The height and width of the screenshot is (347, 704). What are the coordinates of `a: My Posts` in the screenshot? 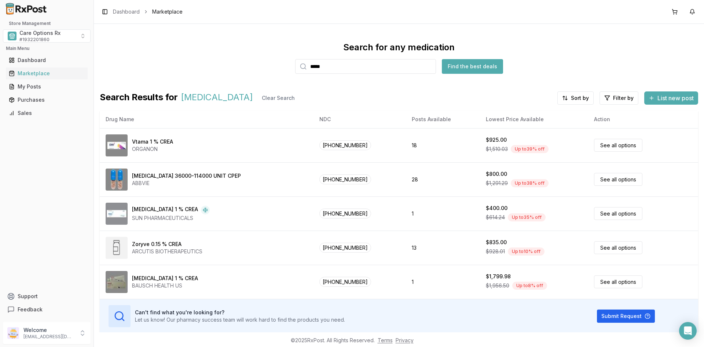 It's located at (47, 87).